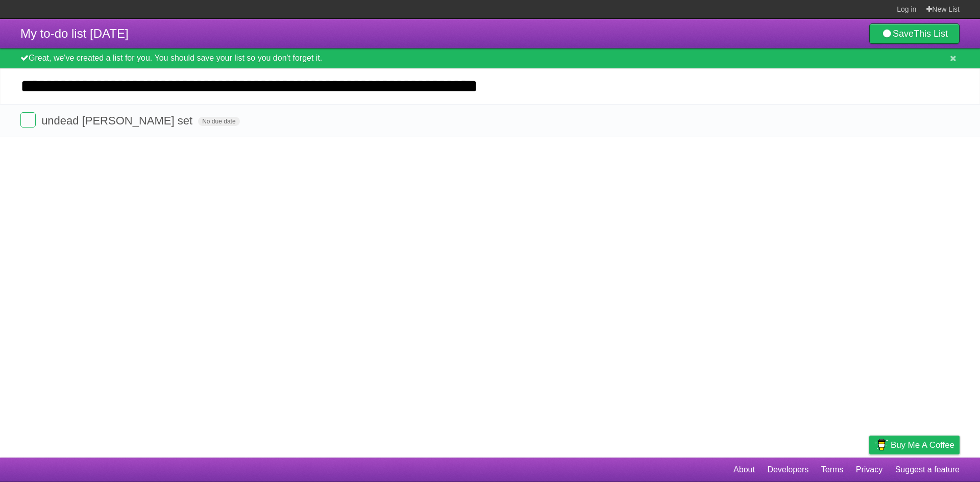 This screenshot has width=980, height=482. What do you see at coordinates (931, 33) in the screenshot?
I see `b: This List` at bounding box center [931, 33].